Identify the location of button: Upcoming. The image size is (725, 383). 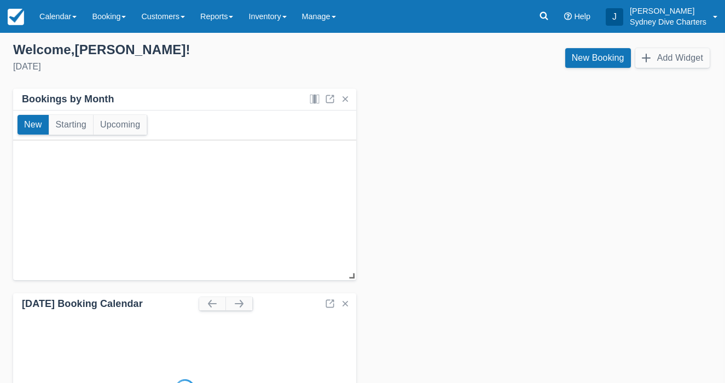
(120, 125).